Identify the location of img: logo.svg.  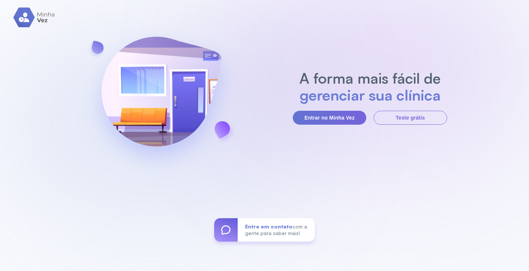
(34, 17).